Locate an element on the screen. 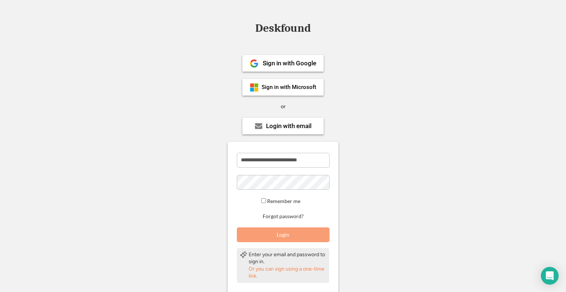 The height and width of the screenshot is (292, 566). div: or is located at coordinates (283, 107).